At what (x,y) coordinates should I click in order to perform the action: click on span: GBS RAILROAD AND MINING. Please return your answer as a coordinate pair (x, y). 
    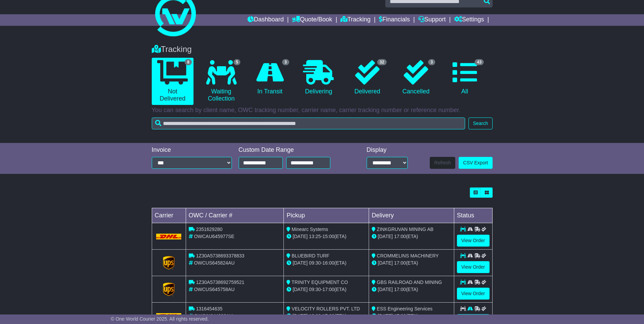
    Looking at the image, I should click on (409, 282).